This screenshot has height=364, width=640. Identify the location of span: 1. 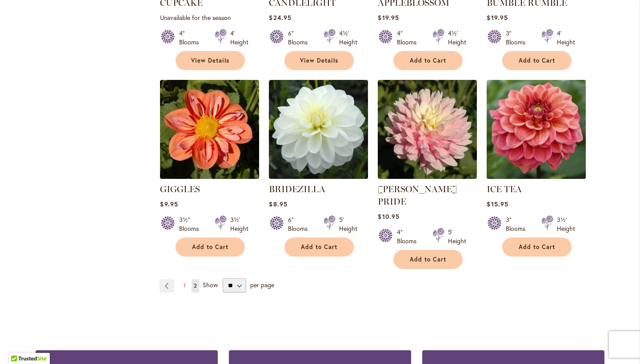
(185, 286).